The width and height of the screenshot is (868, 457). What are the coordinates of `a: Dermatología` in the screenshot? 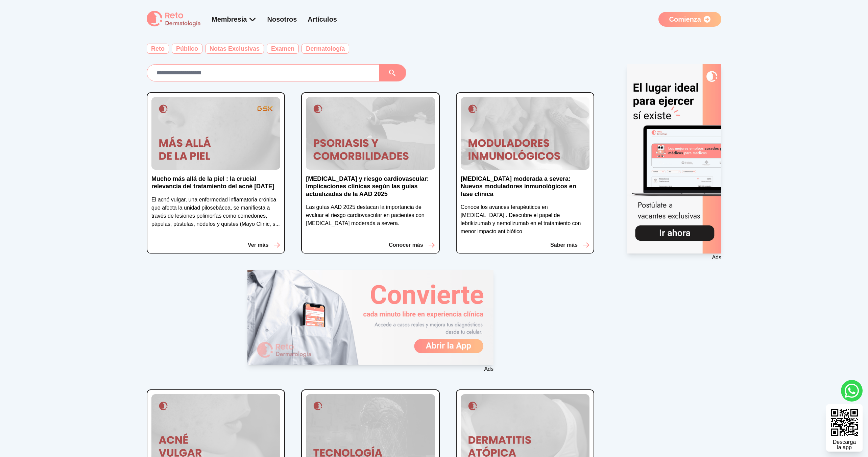 It's located at (325, 48).